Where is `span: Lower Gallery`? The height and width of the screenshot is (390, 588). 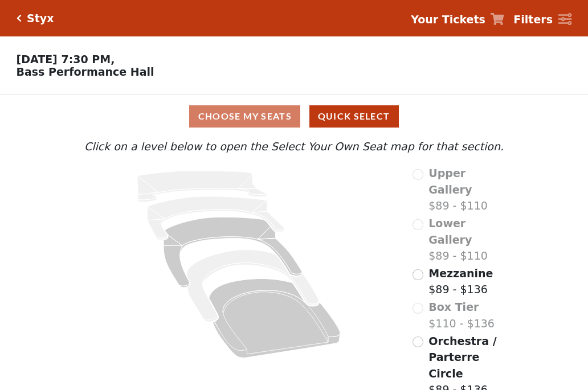
span: Lower Gallery is located at coordinates (450, 231).